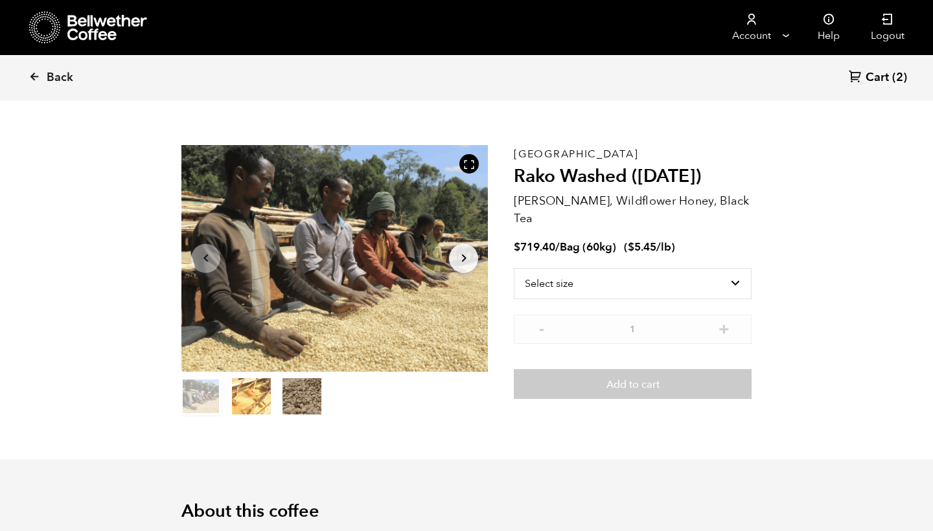  I want to click on button: Add to cart, so click(633, 384).